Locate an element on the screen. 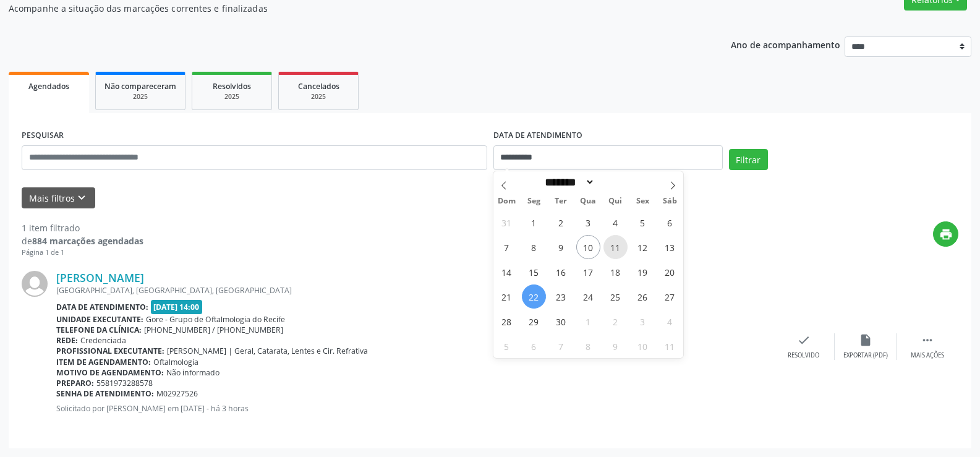  span: Cancelados is located at coordinates (319, 86).